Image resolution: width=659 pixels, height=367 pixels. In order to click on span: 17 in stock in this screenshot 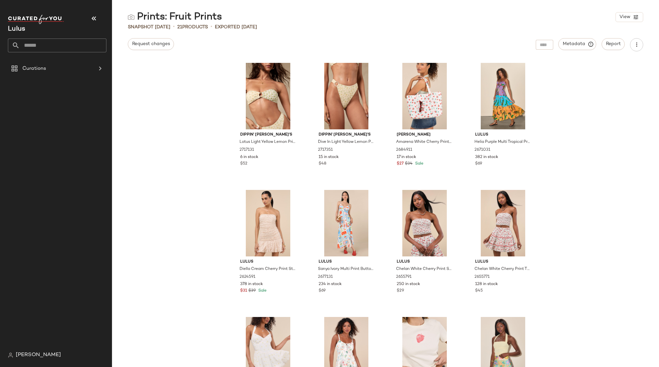, I will do `click(406, 157)`.